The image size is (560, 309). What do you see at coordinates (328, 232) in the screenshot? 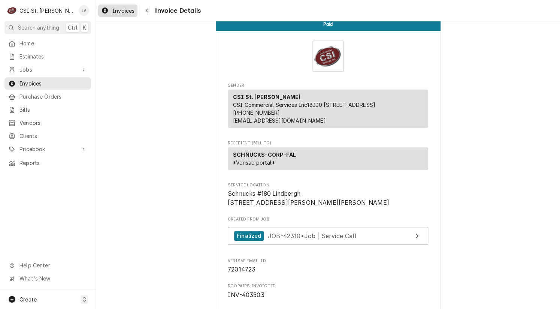
I see `div: Created From Job` at bounding box center [328, 232].